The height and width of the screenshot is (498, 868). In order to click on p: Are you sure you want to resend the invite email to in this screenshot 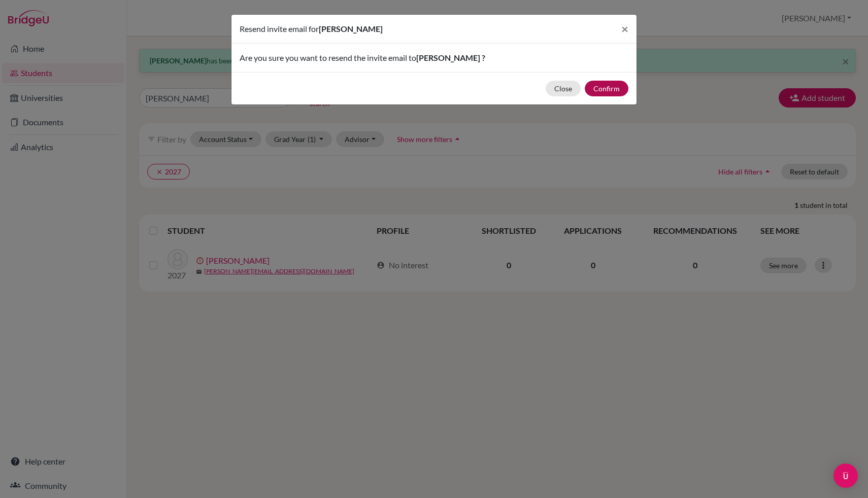, I will do `click(434, 57)`.